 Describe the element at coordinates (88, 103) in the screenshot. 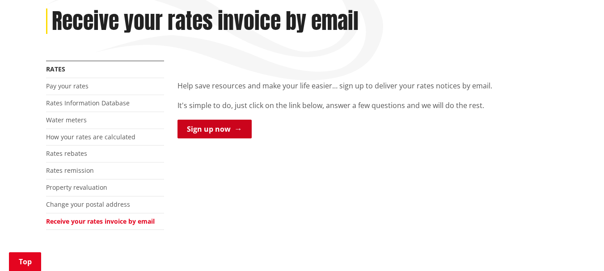

I see `a: Rates Information Database` at that location.